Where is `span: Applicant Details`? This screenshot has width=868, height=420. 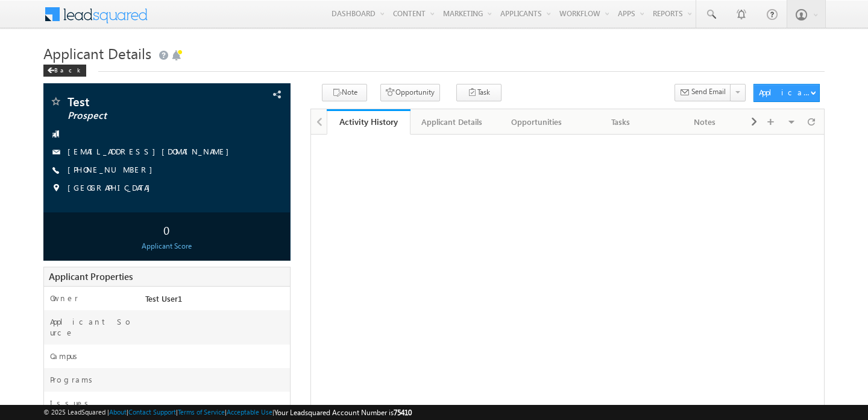 span: Applicant Details is located at coordinates (97, 53).